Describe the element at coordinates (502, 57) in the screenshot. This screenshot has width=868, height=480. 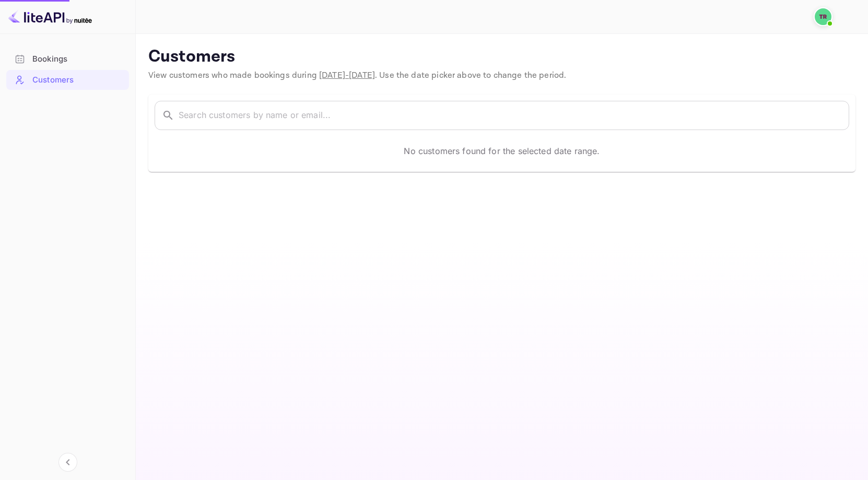
I see `p: Customers` at that location.